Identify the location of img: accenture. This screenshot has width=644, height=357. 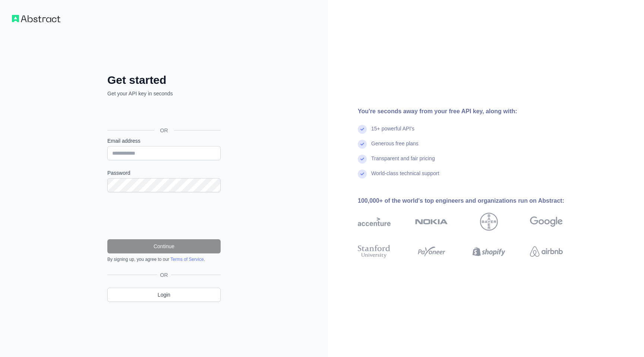
(374, 222).